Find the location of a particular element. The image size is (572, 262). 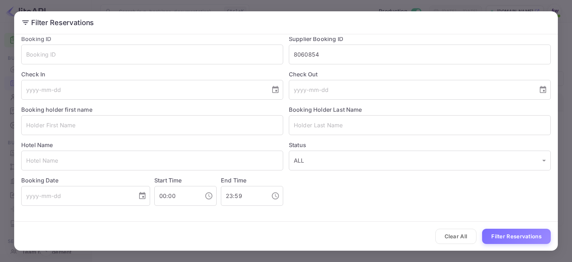

input: Supplier Booking ID is located at coordinates (419, 54).